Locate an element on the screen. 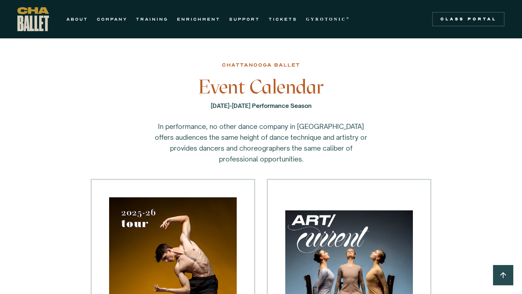 The height and width of the screenshot is (294, 522). a: TRAINING is located at coordinates (152, 19).